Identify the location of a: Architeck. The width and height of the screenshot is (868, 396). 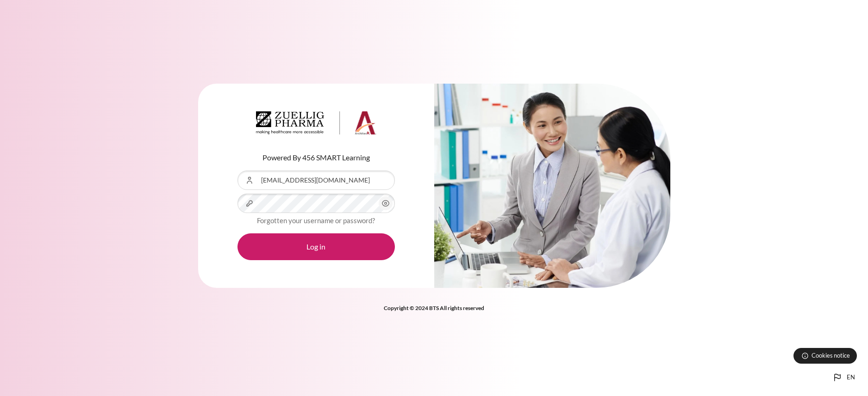
(316, 125).